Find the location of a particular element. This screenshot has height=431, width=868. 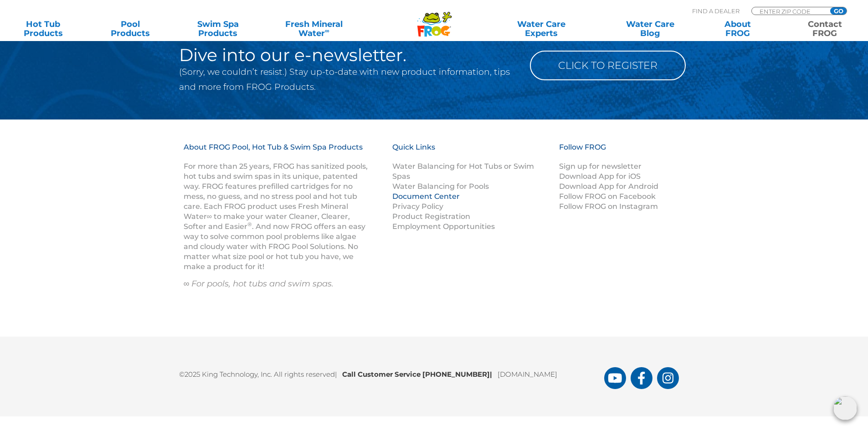

a: Water CareExperts is located at coordinates (541, 29).